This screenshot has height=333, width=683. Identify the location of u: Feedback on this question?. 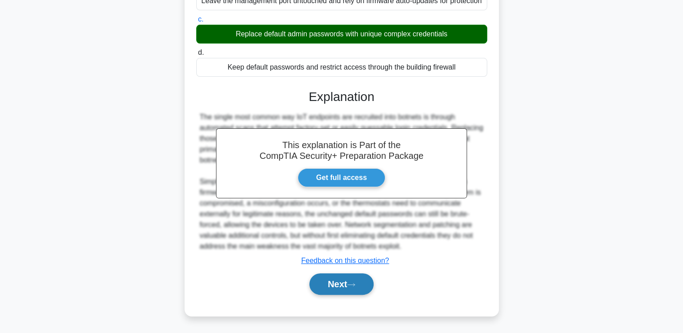
(346, 261).